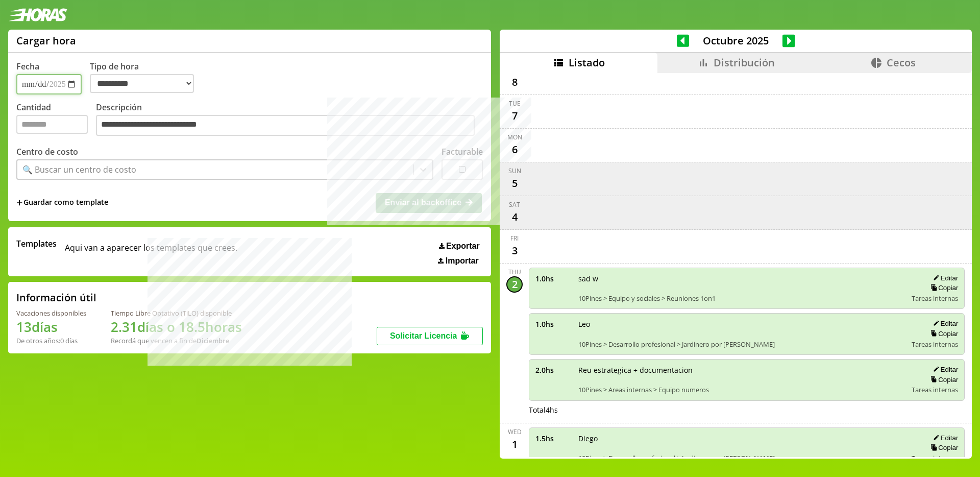 Image resolution: width=980 pixels, height=477 pixels. Describe the element at coordinates (515, 271) in the screenshot. I see `div: Thu` at that location.